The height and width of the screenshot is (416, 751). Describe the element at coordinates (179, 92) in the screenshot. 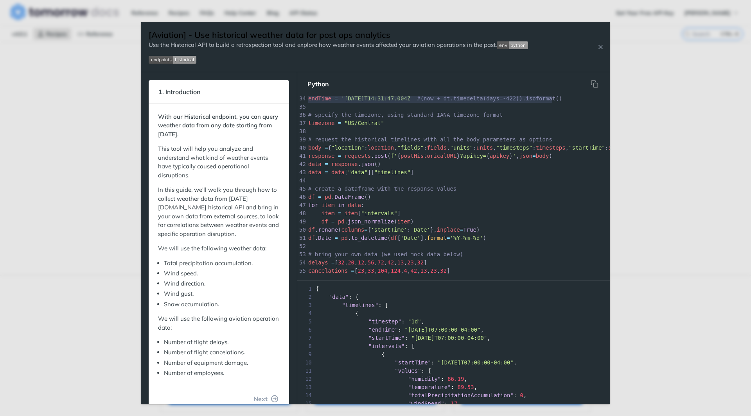

I see `span: 1. Introduction` at that location.